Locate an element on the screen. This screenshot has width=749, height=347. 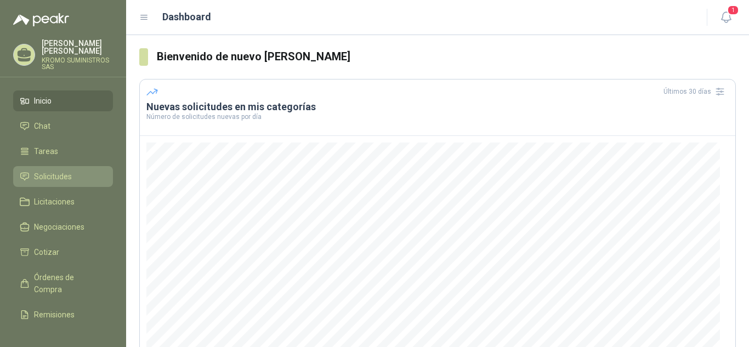
img: Logo peakr is located at coordinates (41, 20).